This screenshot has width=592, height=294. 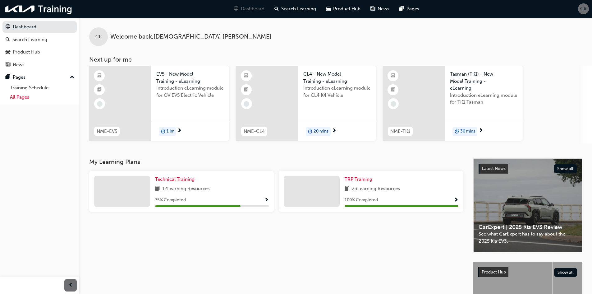 What do you see at coordinates (358, 179) in the screenshot?
I see `span: TRP Training` at bounding box center [358, 179].